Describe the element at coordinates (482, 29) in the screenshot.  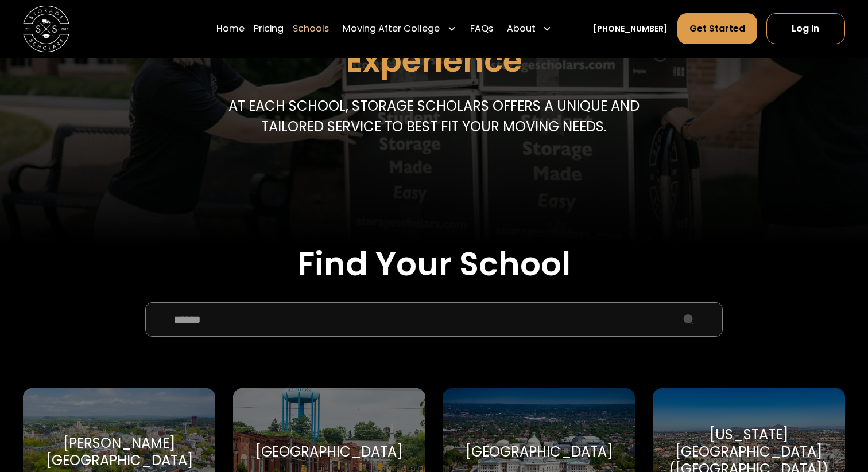
I see `a: FAQs` at that location.